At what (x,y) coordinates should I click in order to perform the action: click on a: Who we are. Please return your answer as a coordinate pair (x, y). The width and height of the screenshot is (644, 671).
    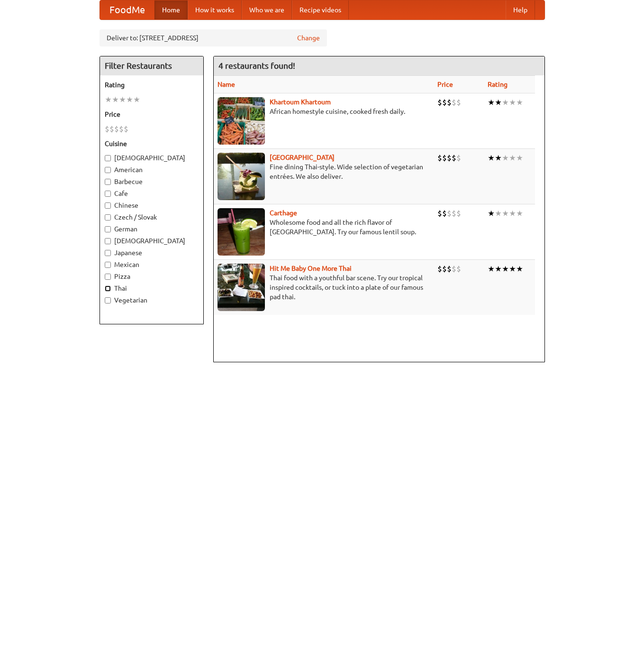
    Looking at the image, I should click on (267, 10).